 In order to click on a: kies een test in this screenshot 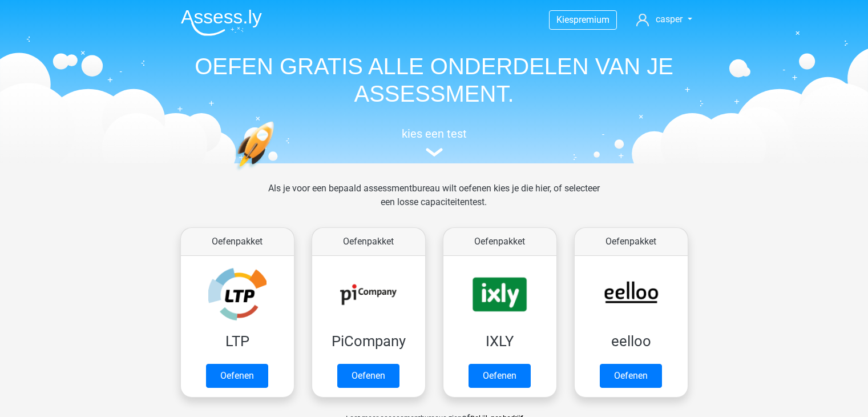, I will do `click(434, 142)`.